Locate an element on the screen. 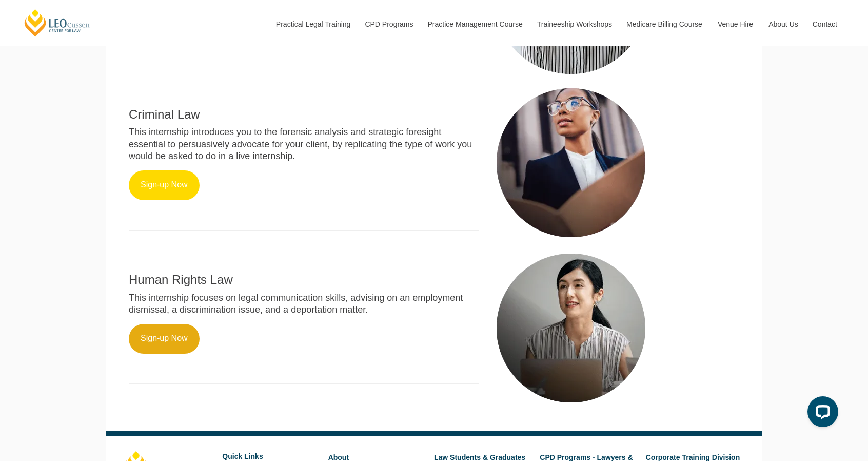 The height and width of the screenshot is (461, 868). h6: Quick Links is located at coordinates (271, 456).